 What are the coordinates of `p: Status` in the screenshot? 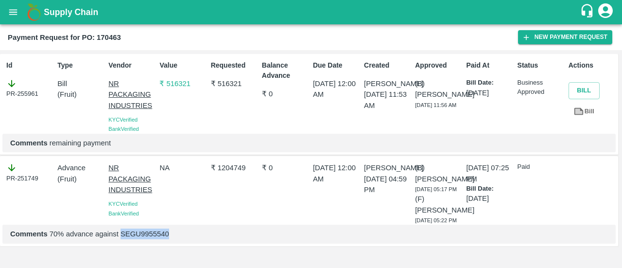 It's located at (541, 65).